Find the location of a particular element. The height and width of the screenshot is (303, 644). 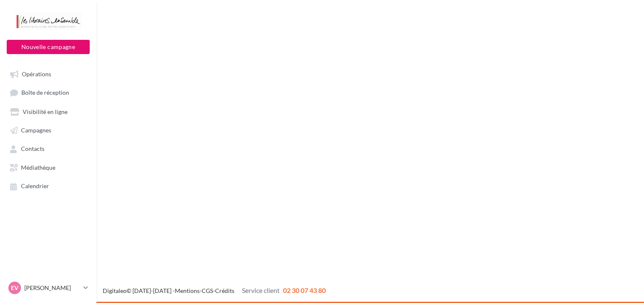

span: EV is located at coordinates (15, 288).